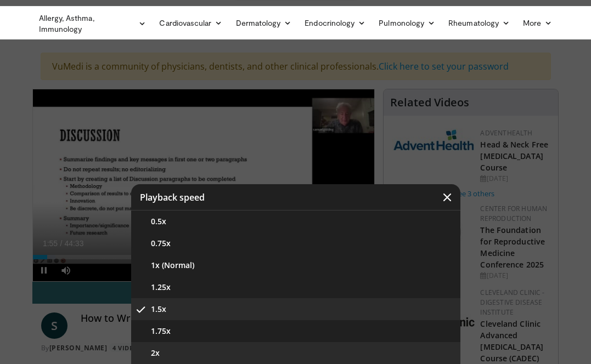 This screenshot has height=364, width=591. I want to click on p: Playback speed, so click(172, 197).